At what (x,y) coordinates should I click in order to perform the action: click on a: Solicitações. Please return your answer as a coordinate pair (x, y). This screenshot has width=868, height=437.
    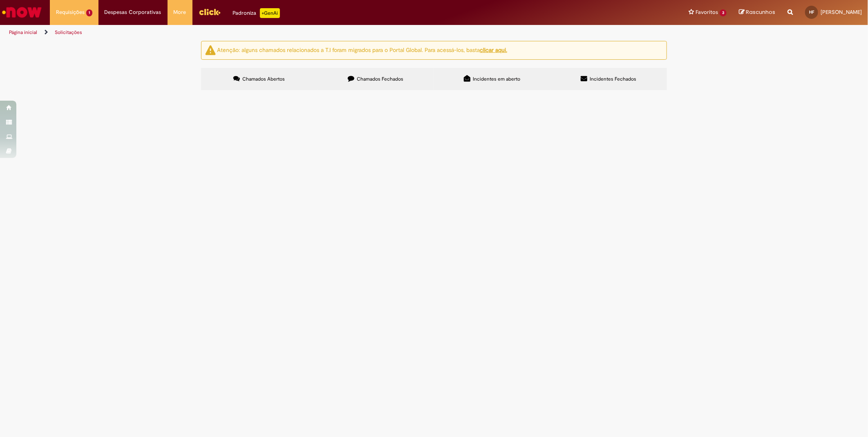
    Looking at the image, I should click on (68, 32).